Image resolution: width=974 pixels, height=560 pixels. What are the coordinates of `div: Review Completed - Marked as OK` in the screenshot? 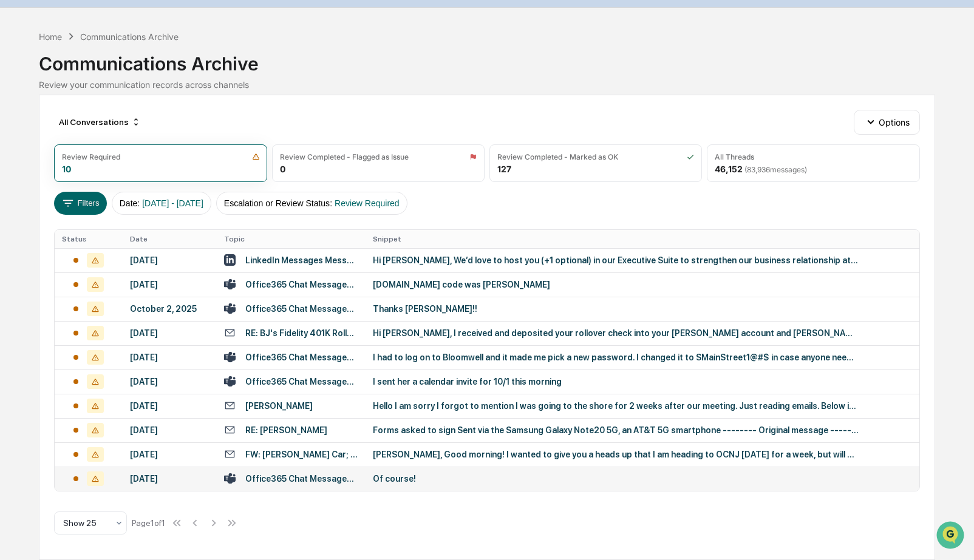 It's located at (558, 156).